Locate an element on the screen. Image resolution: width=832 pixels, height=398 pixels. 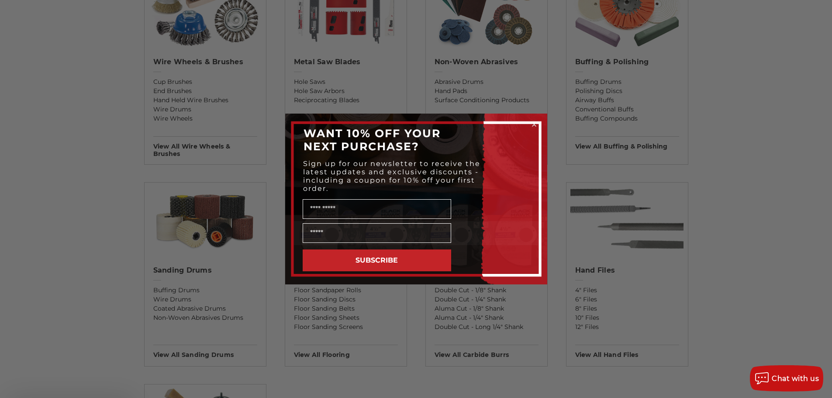
span: Sign up for our newsletter to receive the latest updates and exclusive discounts - including a co... is located at coordinates (392, 176).